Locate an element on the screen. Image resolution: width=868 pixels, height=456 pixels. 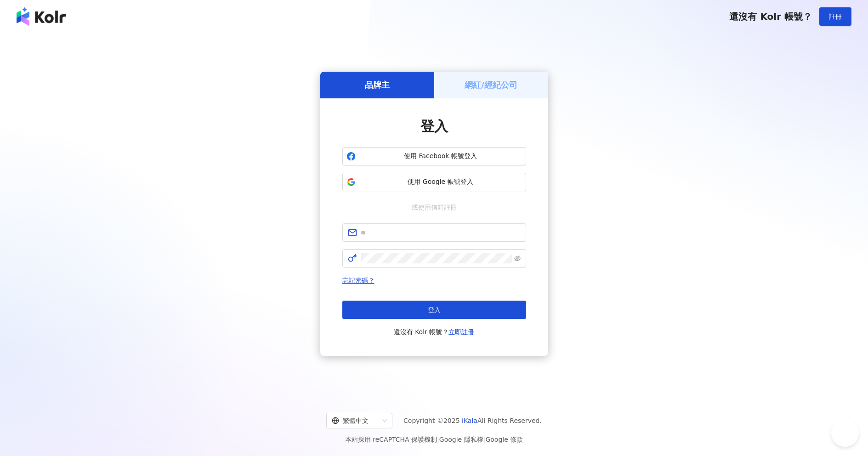
a: iKala is located at coordinates (470, 420).